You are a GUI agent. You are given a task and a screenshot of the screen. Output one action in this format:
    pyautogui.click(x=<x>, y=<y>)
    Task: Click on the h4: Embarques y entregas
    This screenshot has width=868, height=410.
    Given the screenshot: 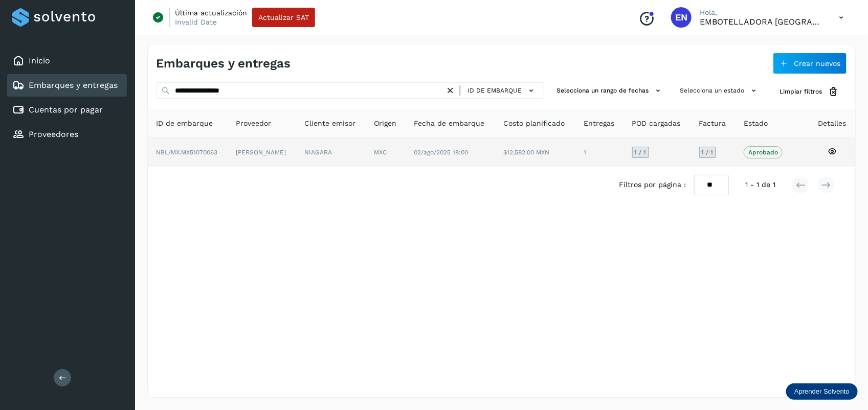 What is the action you would take?
    pyautogui.click(x=223, y=64)
    